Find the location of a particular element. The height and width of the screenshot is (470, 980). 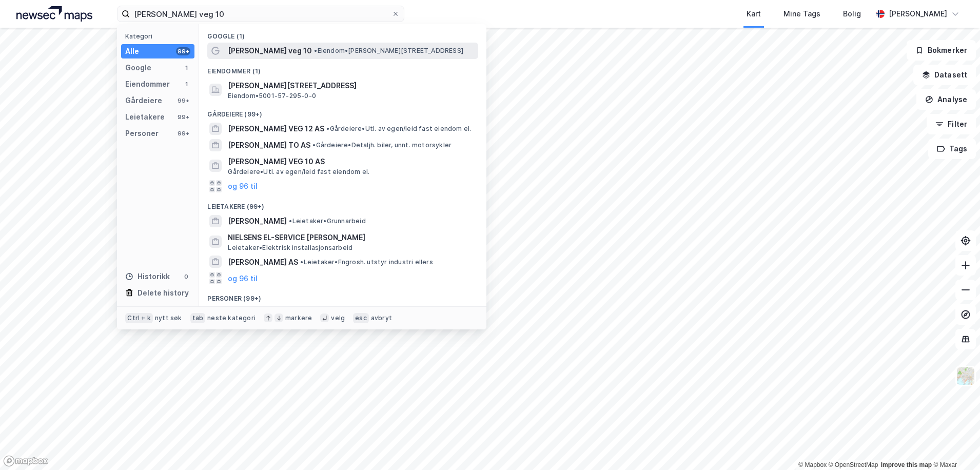

a: OpenStreetMap is located at coordinates (853, 465).